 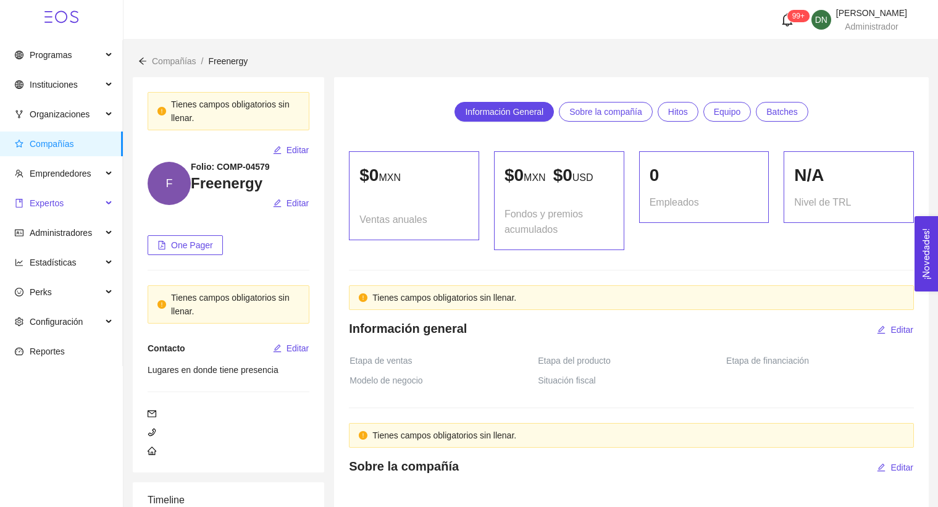 What do you see at coordinates (393, 219) in the screenshot?
I see `span: Ventas anuales` at bounding box center [393, 219].